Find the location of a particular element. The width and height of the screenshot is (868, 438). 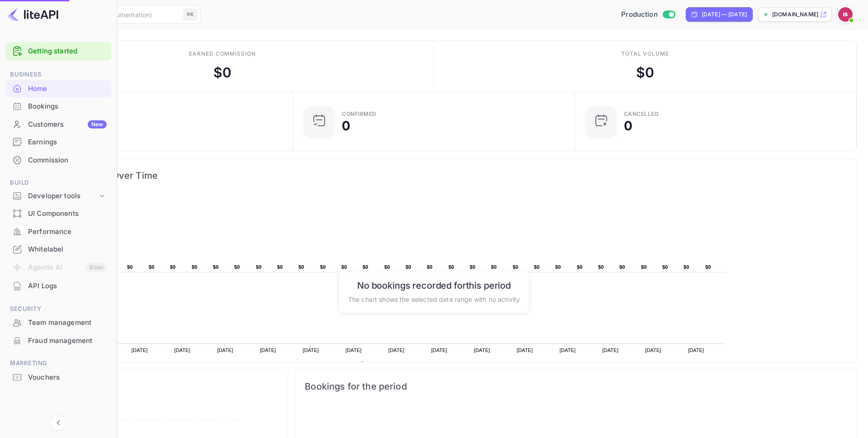

span: Security is located at coordinates (59, 309).